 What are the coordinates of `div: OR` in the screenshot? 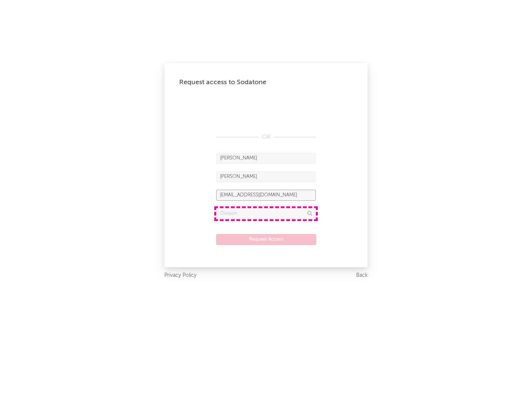 It's located at (266, 138).